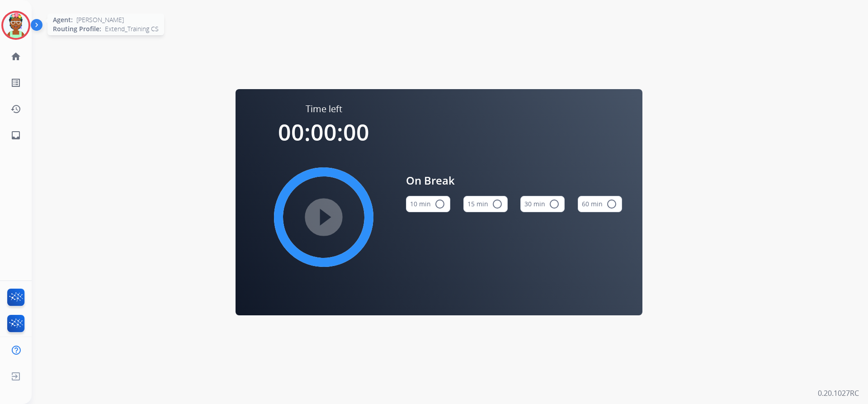  What do you see at coordinates (131, 29) in the screenshot?
I see `span: Extend_Training CS` at bounding box center [131, 29].